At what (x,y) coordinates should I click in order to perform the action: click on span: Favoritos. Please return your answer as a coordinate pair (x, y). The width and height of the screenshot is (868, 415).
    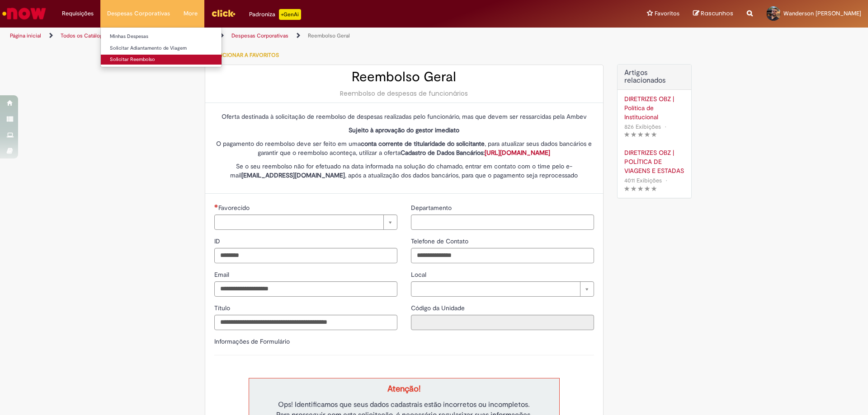
    Looking at the image, I should click on (667, 14).